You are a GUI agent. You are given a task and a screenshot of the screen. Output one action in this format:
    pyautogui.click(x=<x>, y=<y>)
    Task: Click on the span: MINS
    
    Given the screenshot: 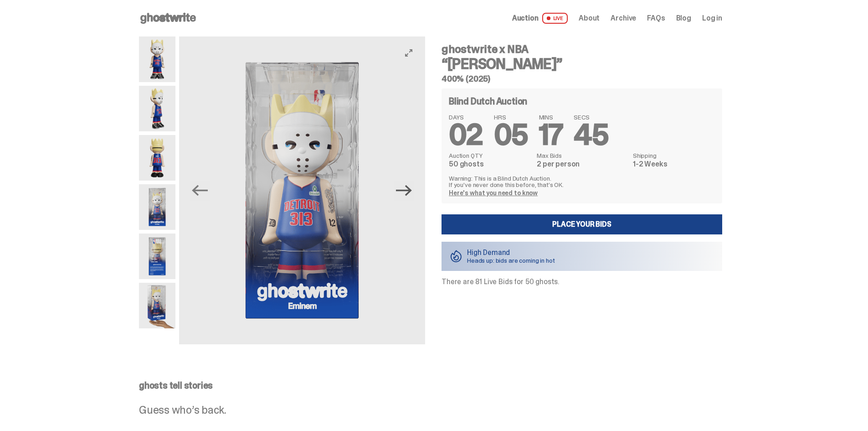 What is the action you would take?
    pyautogui.click(x=551, y=117)
    